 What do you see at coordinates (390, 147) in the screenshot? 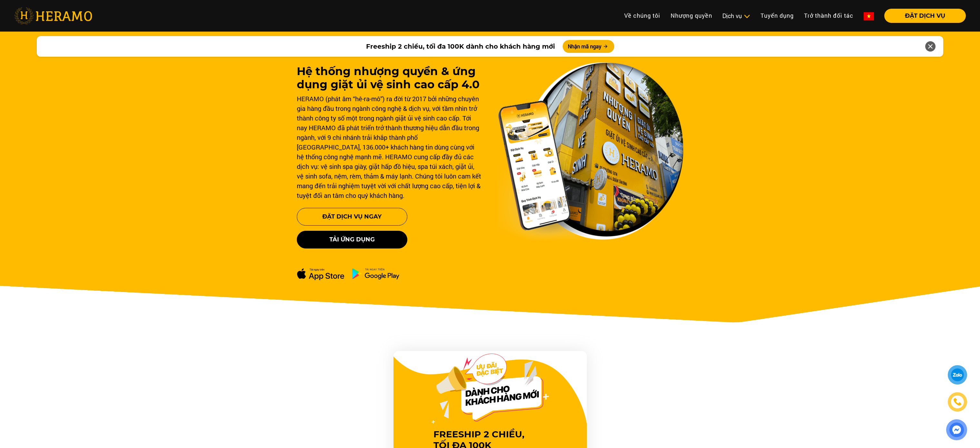
I see `div: HERAMO (phát âm “hê-ra-mô”) ra đời từ 2017 bởi những chuyên gia hàng đầu trong ngành công nghệ & ...` at bounding box center [390, 147].